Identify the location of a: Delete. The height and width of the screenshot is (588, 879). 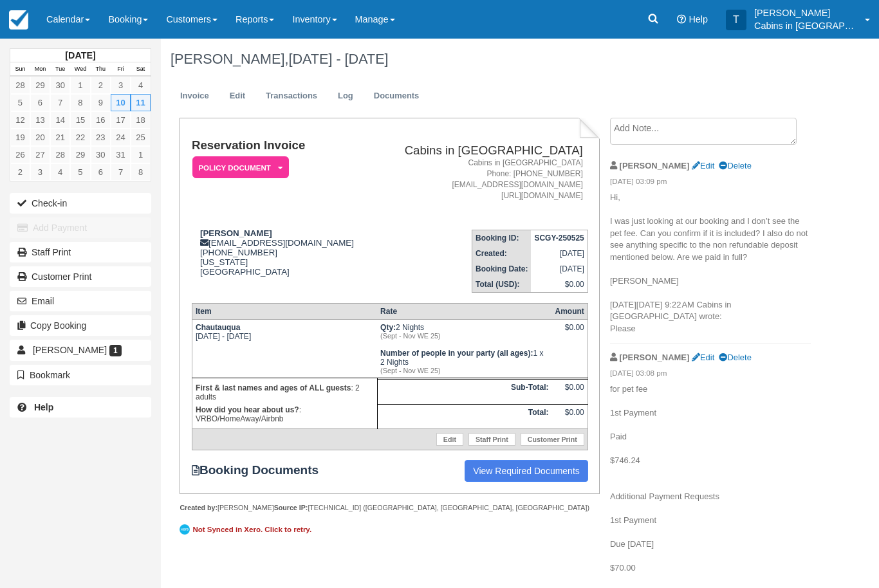
(735, 357).